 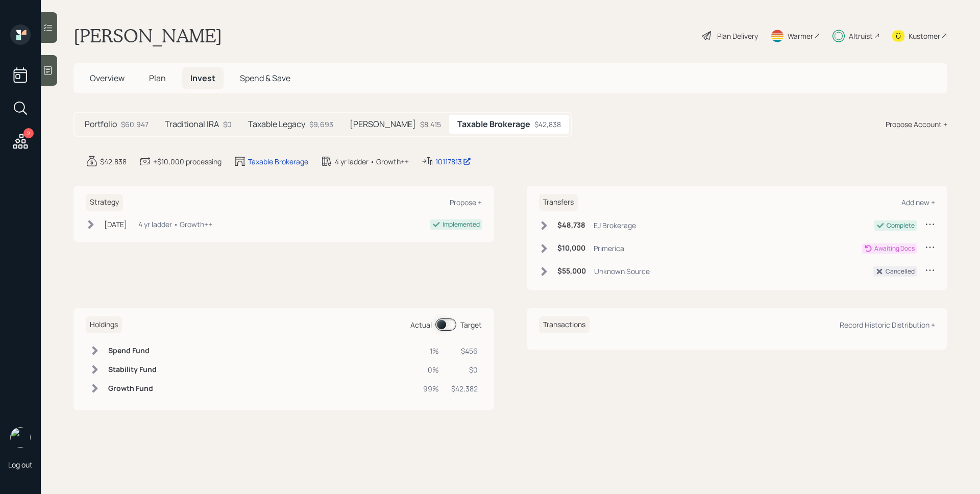 What do you see at coordinates (466, 203) in the screenshot?
I see `div: Propose +` at bounding box center [466, 203].